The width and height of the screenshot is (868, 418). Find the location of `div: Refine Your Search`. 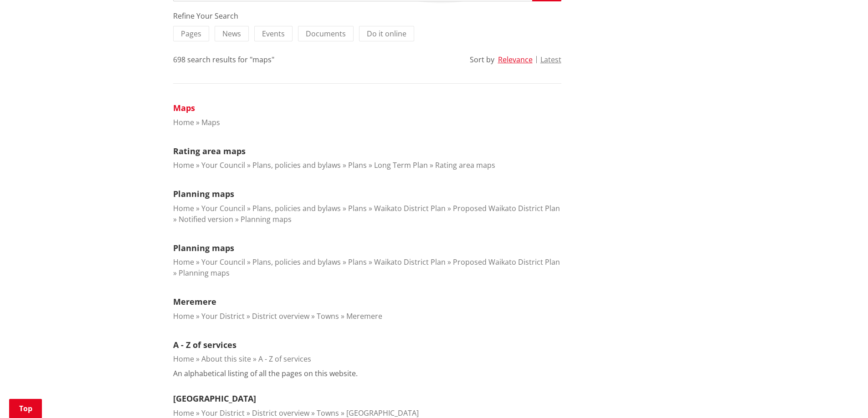

div: Refine Your Search is located at coordinates (367, 16).